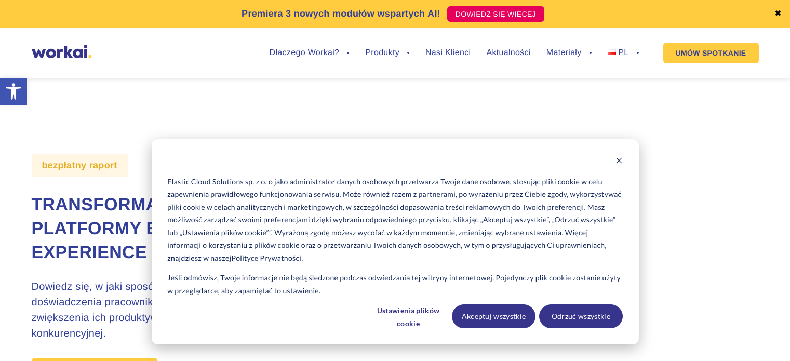 This screenshot has width=790, height=361. I want to click on a: Dlaczego Workai?, so click(310, 53).